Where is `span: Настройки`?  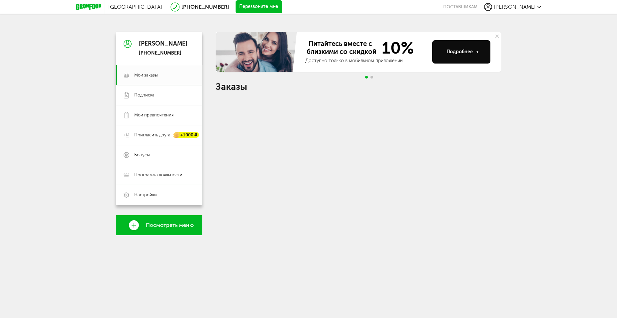 span: Настройки is located at coordinates (145, 195).